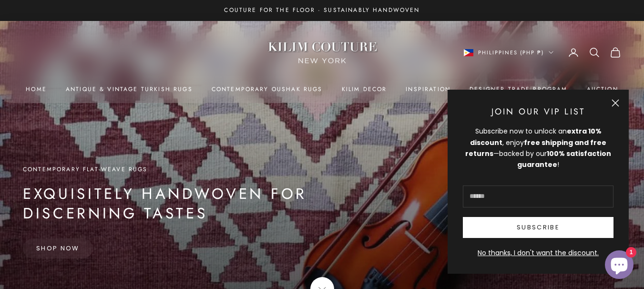  What do you see at coordinates (619, 265) in the screenshot?
I see `inbox-online-store-chat: Shopify online store chat` at bounding box center [619, 265].